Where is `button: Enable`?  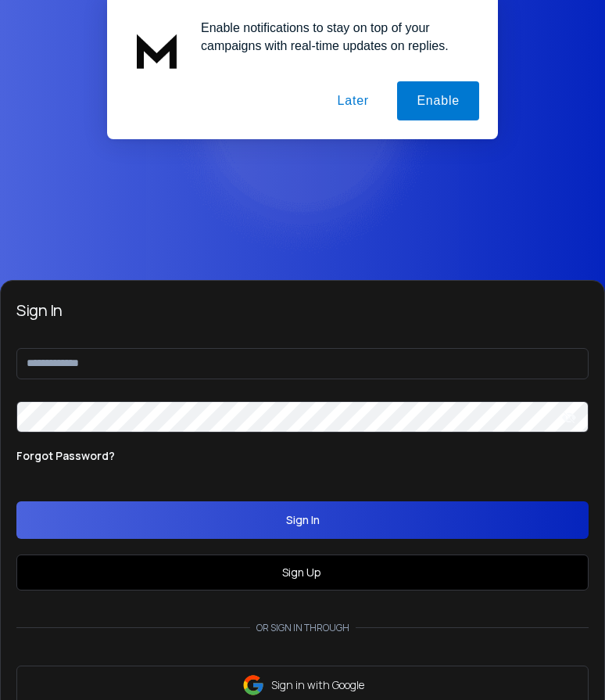 button: Enable is located at coordinates (438, 101).